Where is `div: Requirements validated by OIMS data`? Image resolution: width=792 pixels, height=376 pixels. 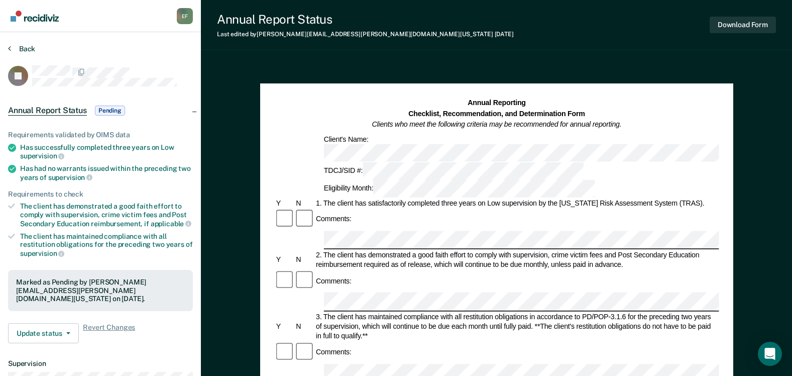
div: Requirements validated by OIMS data is located at coordinates (100, 135).